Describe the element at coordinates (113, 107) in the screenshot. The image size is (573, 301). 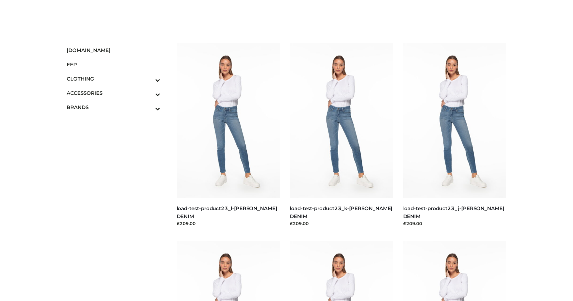
I see `span: BRANDS` at that location.